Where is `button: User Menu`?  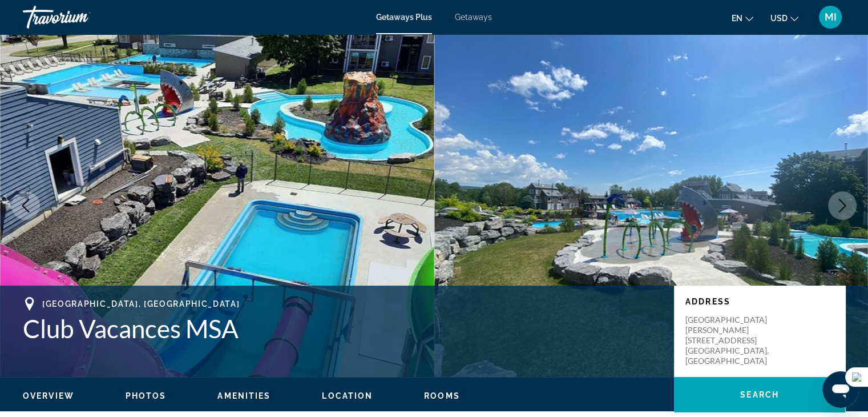
button: User Menu is located at coordinates (830, 17).